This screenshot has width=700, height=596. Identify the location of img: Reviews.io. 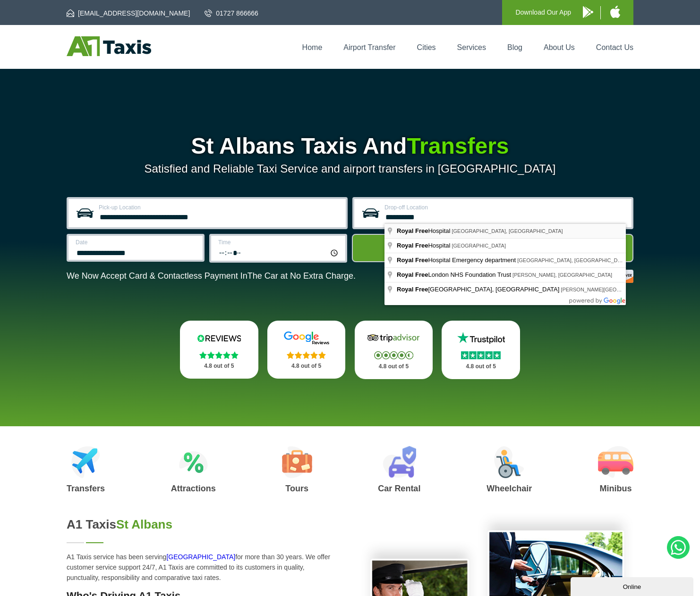
(219, 338).